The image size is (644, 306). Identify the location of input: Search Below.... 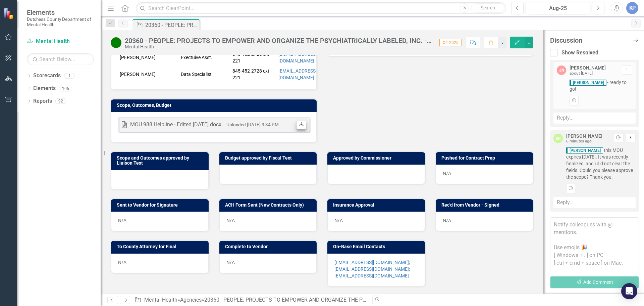
(61, 59).